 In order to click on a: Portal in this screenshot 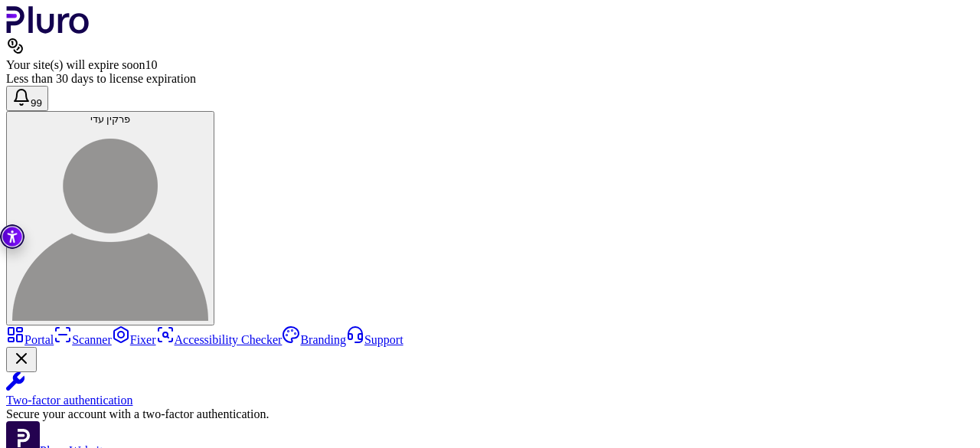, I will do `click(30, 339)`.